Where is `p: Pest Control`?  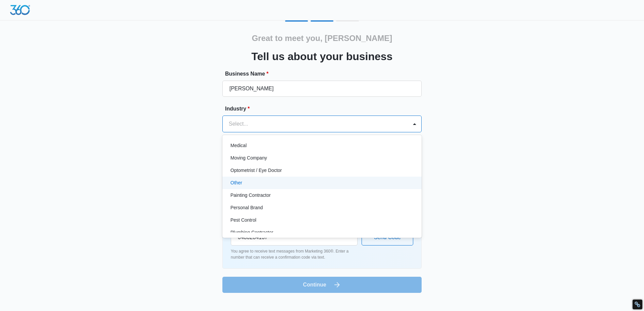 p: Pest Control is located at coordinates (244, 220).